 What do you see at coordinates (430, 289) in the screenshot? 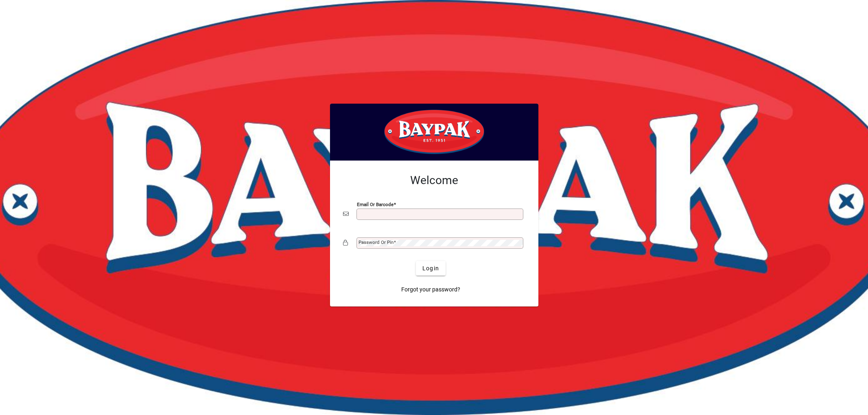
I see `a: Forgot your password?` at bounding box center [430, 289].